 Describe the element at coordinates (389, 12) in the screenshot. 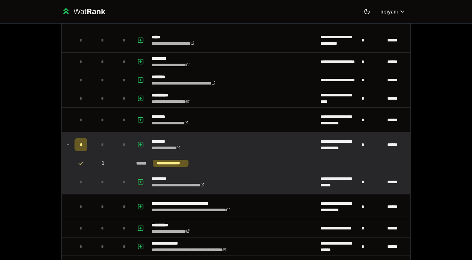

I see `span: nbiyani` at that location.